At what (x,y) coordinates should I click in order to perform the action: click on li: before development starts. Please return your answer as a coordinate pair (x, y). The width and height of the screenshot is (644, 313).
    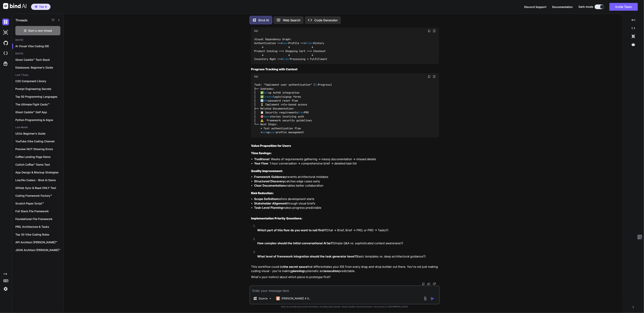
    Looking at the image, I should click on (347, 199).